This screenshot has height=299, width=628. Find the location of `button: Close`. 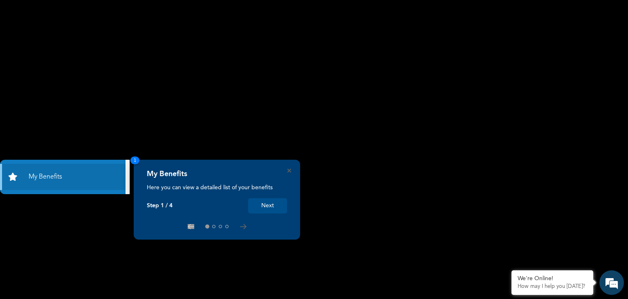

button: Close is located at coordinates (289, 170).